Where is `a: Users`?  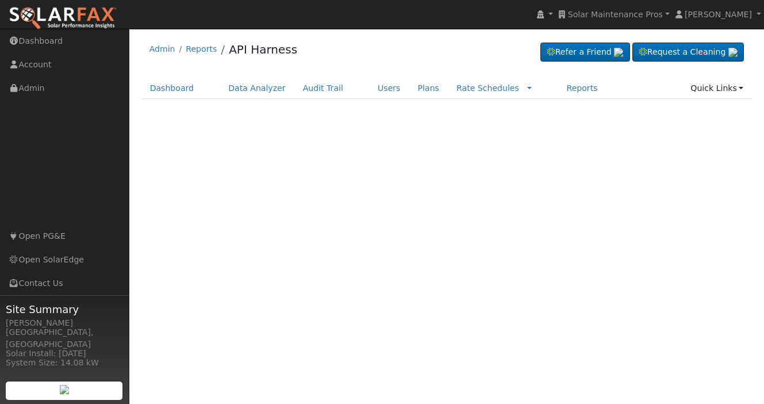
a: Users is located at coordinates (389, 88).